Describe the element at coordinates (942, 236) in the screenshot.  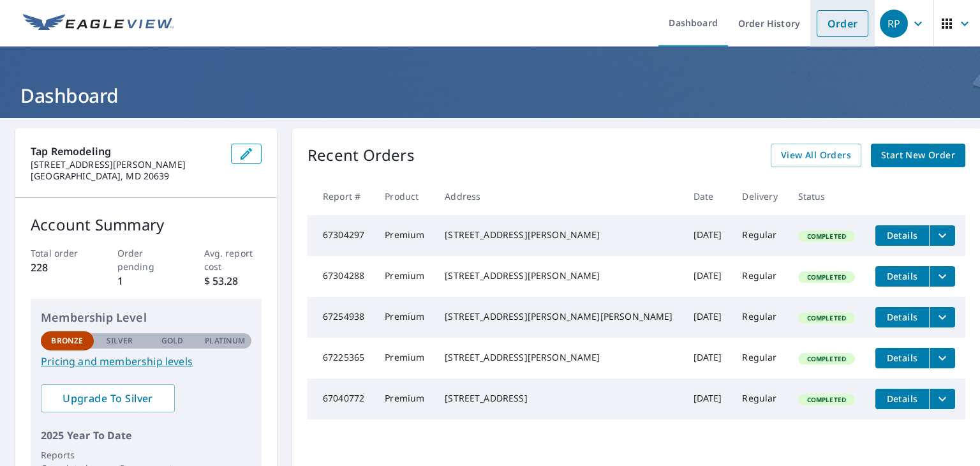
I see `button: filesDropdownBtn-67304297` at that location.